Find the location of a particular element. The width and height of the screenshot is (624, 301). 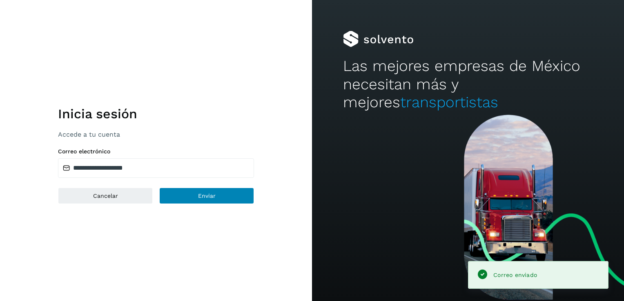

button: Cancelar is located at coordinates (105, 196).